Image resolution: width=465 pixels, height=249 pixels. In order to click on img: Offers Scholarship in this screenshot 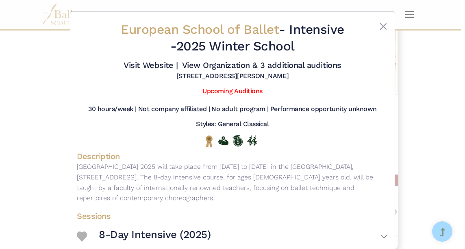, I will do `click(238, 141)`.